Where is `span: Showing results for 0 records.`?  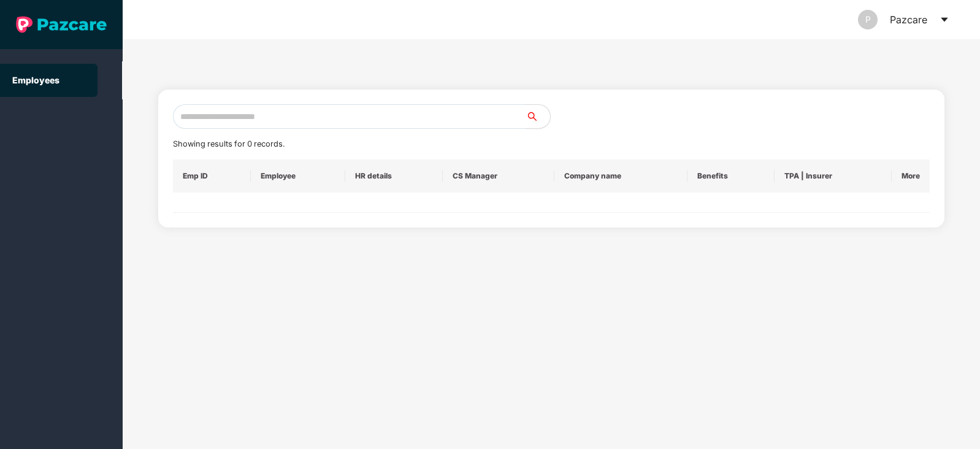
span: Showing results for 0 records. is located at coordinates (228, 144).